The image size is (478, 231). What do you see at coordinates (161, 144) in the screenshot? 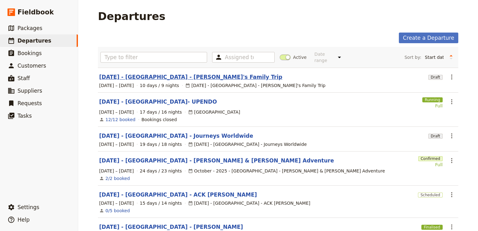
I see `span: 19 days / 18 nights` at bounding box center [161, 144].